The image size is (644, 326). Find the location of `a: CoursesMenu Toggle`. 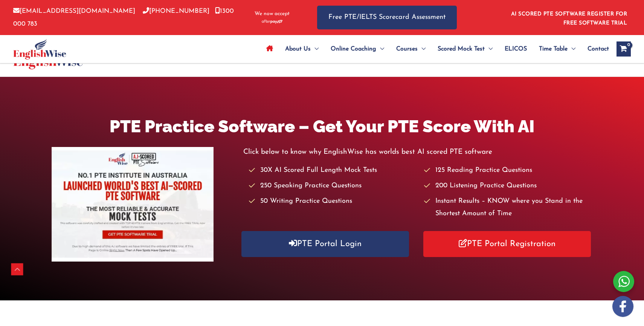

a: CoursesMenu Toggle is located at coordinates (411, 49).